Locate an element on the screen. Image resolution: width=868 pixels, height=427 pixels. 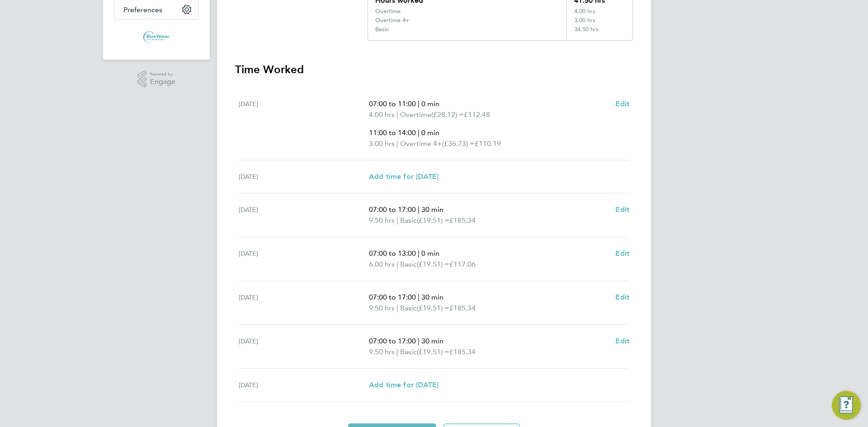
div: Basic is located at coordinates (382, 29).